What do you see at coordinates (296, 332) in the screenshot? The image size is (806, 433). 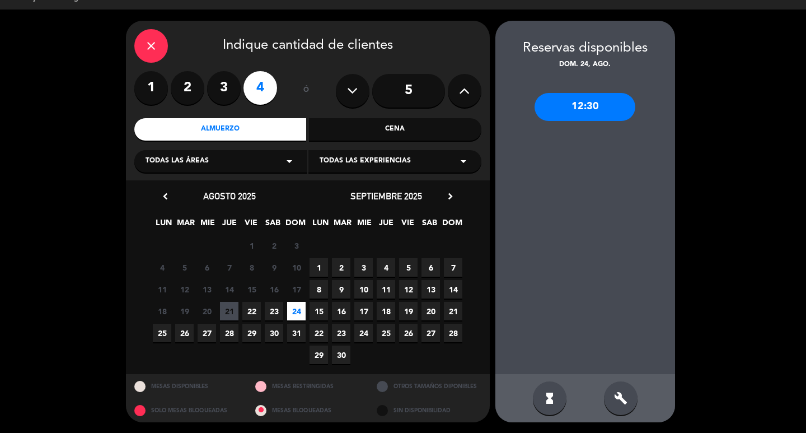 I see `span: 31` at bounding box center [296, 332].